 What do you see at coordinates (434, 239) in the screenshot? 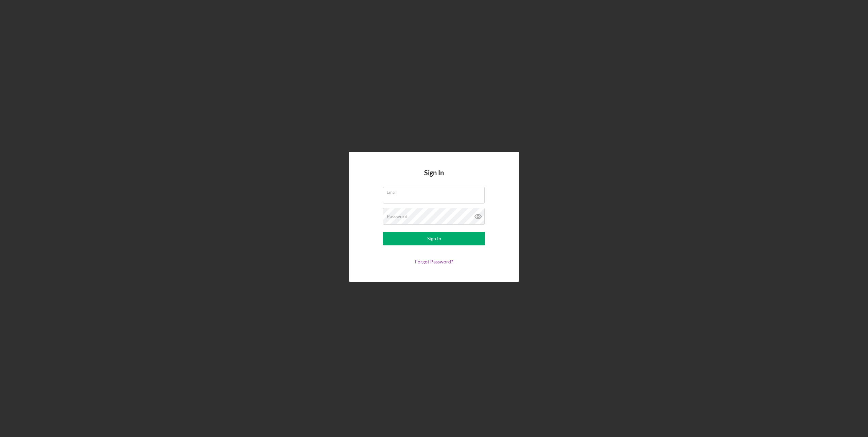
I see `div: Sign In` at bounding box center [434, 239].